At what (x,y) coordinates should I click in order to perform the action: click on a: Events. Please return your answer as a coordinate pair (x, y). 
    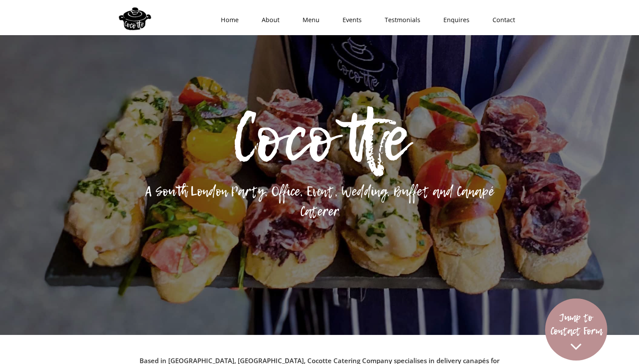
    Looking at the image, I should click on (349, 20).